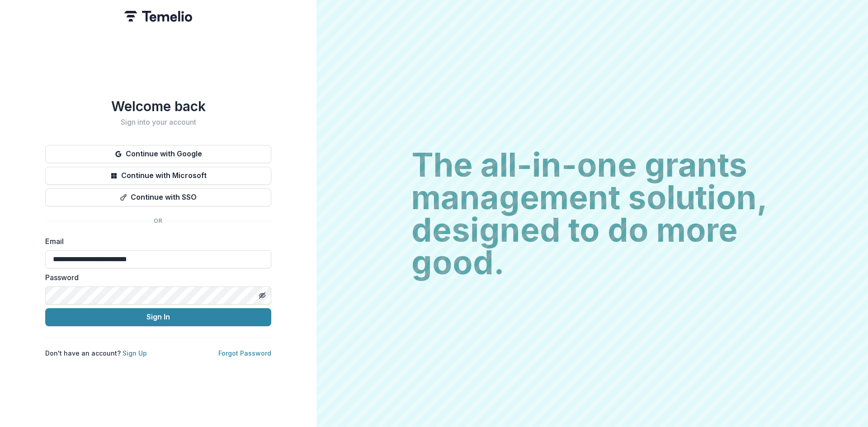 The image size is (868, 427). I want to click on button: Sign In, so click(158, 317).